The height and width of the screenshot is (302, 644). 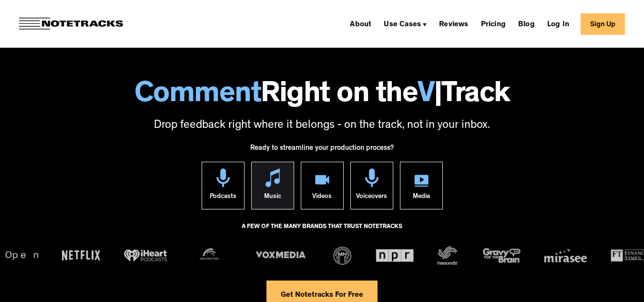 What do you see at coordinates (426, 96) in the screenshot?
I see `span: V` at bounding box center [426, 96].